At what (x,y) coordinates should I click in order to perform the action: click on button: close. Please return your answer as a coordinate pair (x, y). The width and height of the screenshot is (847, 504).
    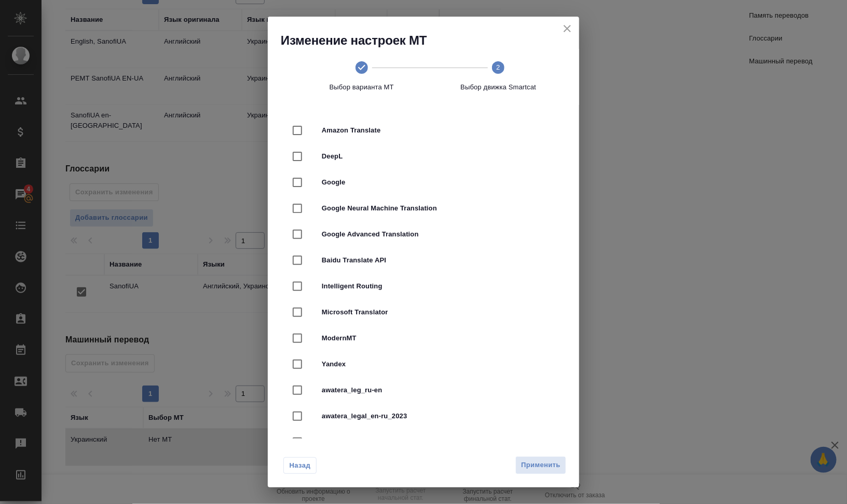
    Looking at the image, I should click on (567, 28).